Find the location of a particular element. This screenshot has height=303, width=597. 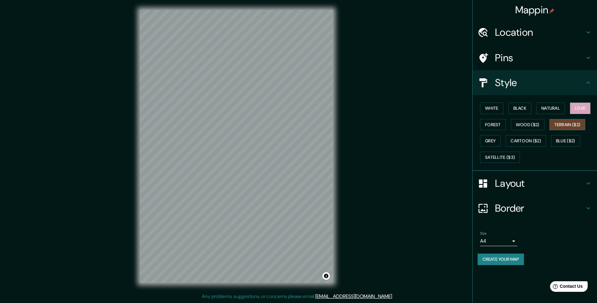

button: Cartoon ($2) is located at coordinates (526, 141).